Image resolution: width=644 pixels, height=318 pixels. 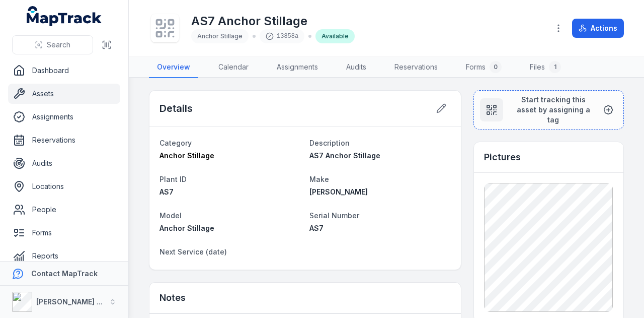 What do you see at coordinates (58, 45) in the screenshot?
I see `span: Search` at bounding box center [58, 45].